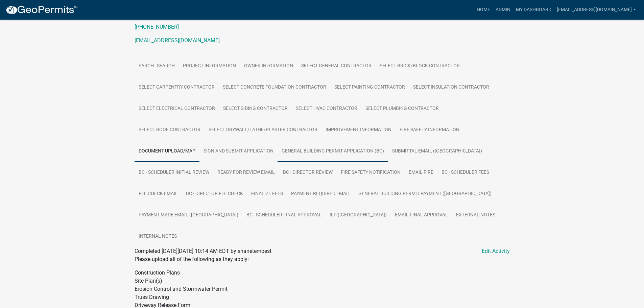 The width and height of the screenshot is (644, 308). What do you see at coordinates (322, 259) in the screenshot?
I see `p: Please upload all of the following as they apply:` at bounding box center [322, 259].